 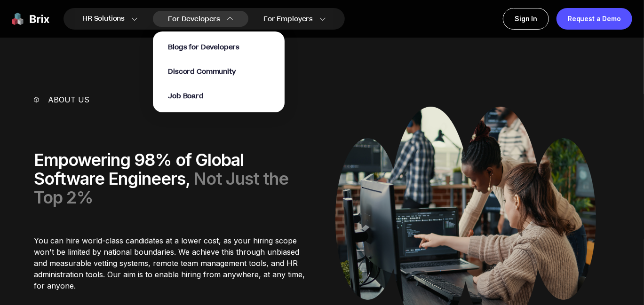 I want to click on a: Request a Demo, so click(x=594, y=19).